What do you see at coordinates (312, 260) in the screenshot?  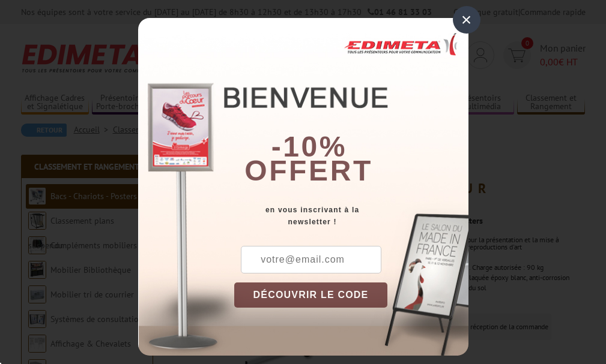 I see `input: votre@email.com` at bounding box center [312, 260].